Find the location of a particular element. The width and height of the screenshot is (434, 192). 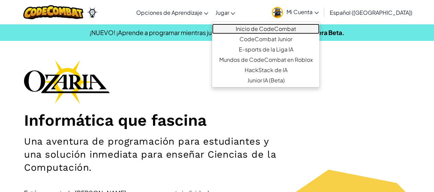

a: Jugar is located at coordinates (225, 12).